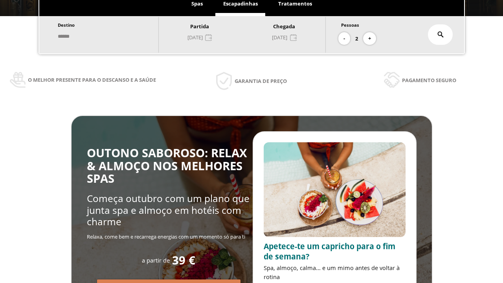  What do you see at coordinates (335, 190) in the screenshot?
I see `img: promo-sprunch.ElVl7oUD.webp` at bounding box center [335, 190].